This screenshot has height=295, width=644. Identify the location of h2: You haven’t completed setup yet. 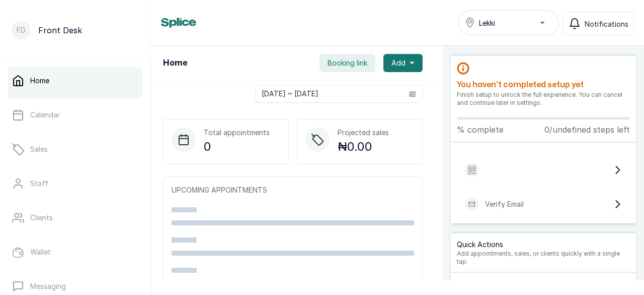
(543, 85).